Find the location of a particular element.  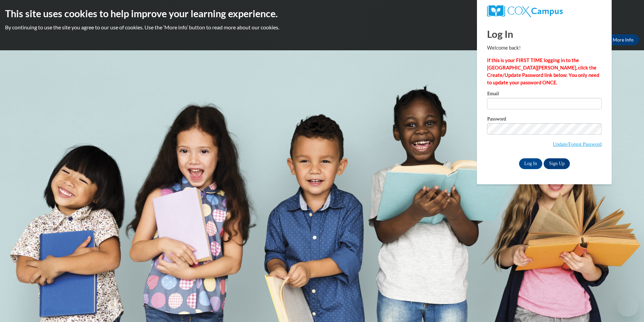

h1: Log In is located at coordinates (544, 33).